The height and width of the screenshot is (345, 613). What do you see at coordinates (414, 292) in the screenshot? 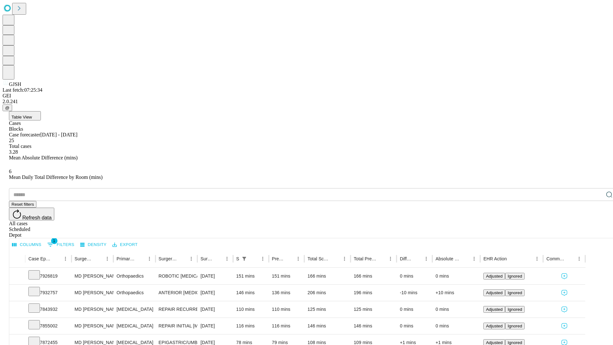
I see `div: -10 mins` at bounding box center [414, 292].